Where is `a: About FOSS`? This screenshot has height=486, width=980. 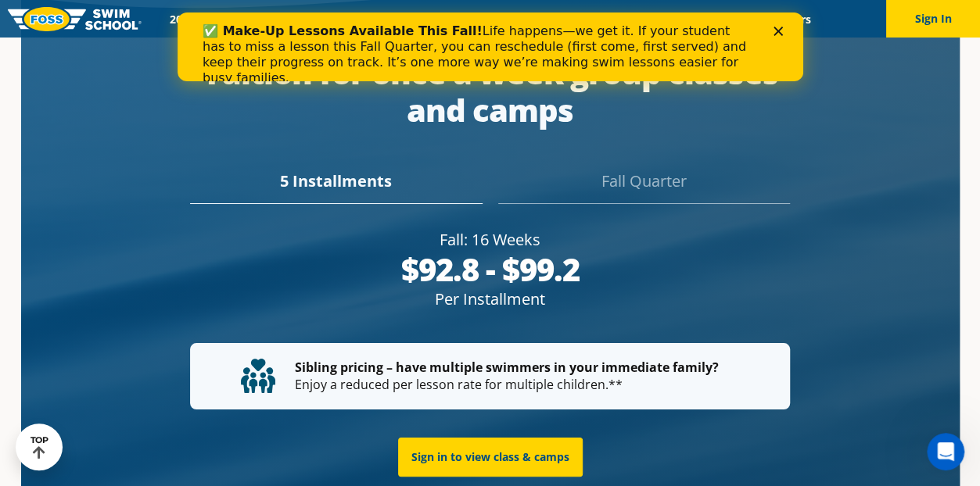 a: About FOSS is located at coordinates (501, 19).